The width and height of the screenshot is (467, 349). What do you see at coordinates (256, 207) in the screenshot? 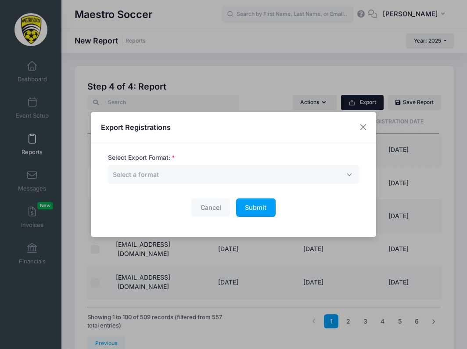
I see `span: Submit` at bounding box center [256, 207].